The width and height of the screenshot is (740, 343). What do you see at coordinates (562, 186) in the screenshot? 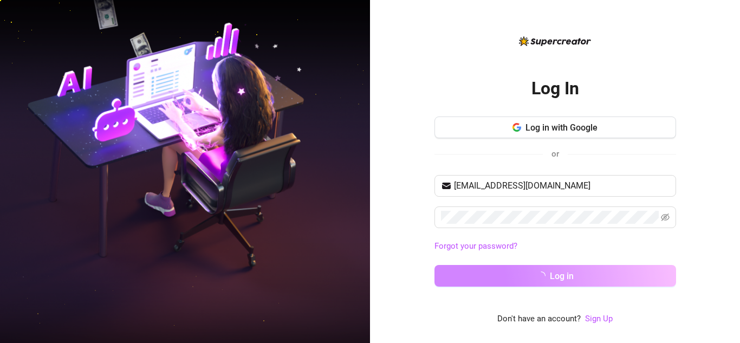
I see `input: Your email` at bounding box center [562, 186].